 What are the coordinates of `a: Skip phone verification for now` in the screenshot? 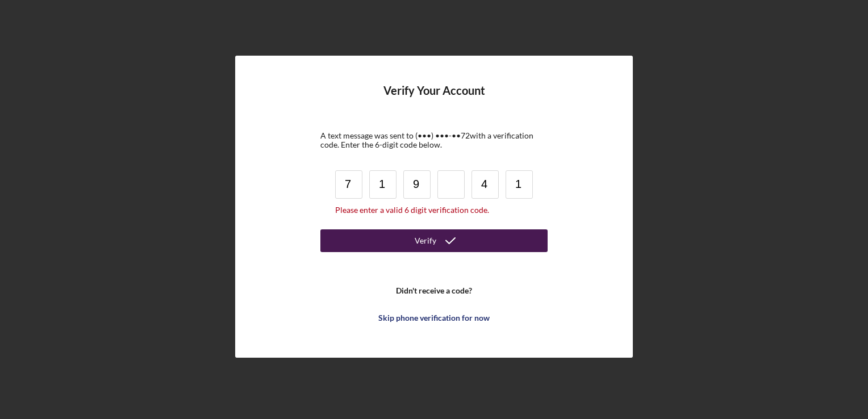 It's located at (434, 316).